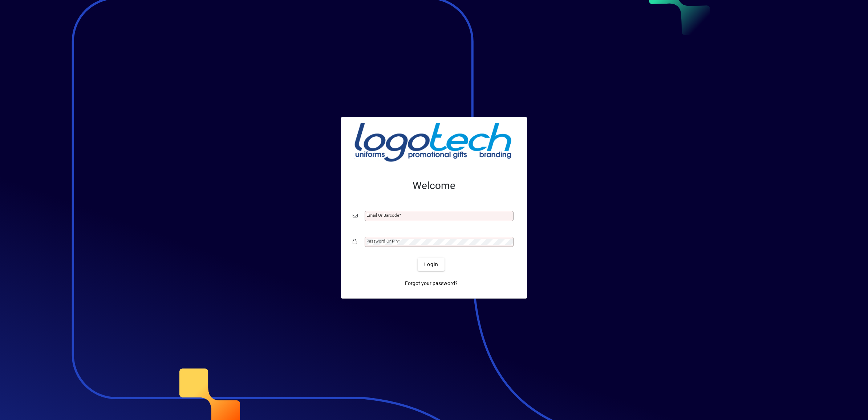 The width and height of the screenshot is (868, 420). I want to click on button: Login, so click(430, 264).